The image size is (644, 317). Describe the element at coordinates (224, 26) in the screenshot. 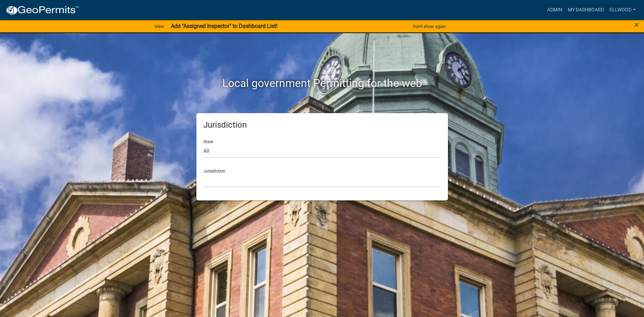

I see `strong: Add "Assigned Inspector" to Dashboard List!` at that location.